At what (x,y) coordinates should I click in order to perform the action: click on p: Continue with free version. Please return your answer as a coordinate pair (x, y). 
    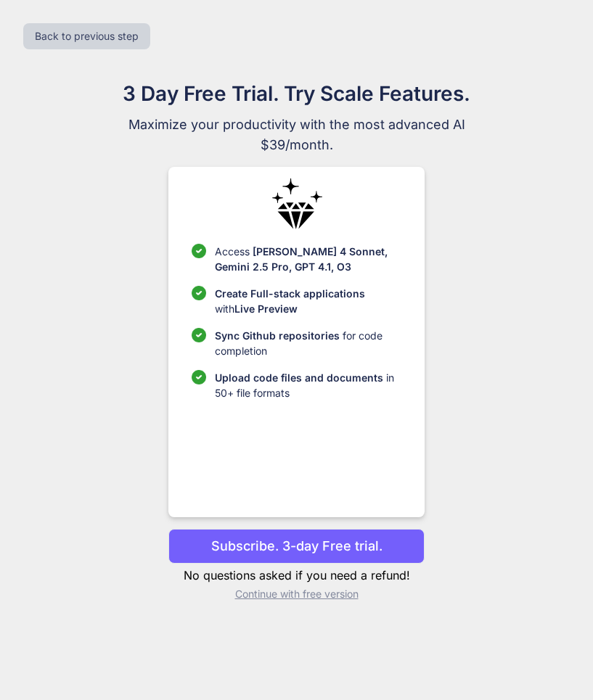
    Looking at the image, I should click on (296, 594).